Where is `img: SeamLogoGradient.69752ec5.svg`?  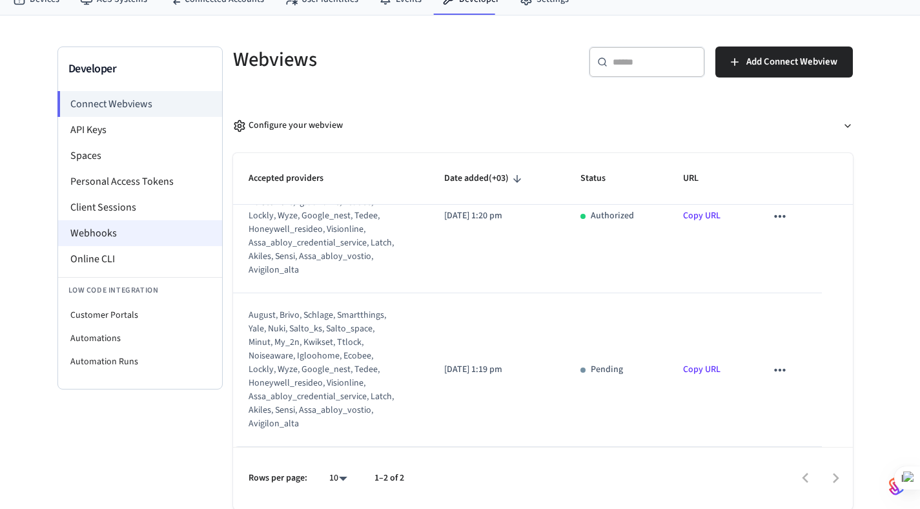 img: SeamLogoGradient.69752ec5.svg is located at coordinates (897, 486).